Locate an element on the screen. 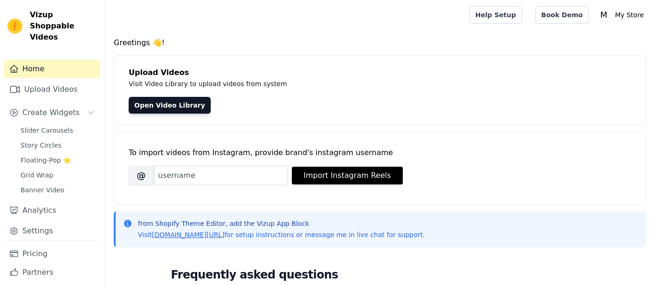  span: Grid Wrap is located at coordinates (37, 175).